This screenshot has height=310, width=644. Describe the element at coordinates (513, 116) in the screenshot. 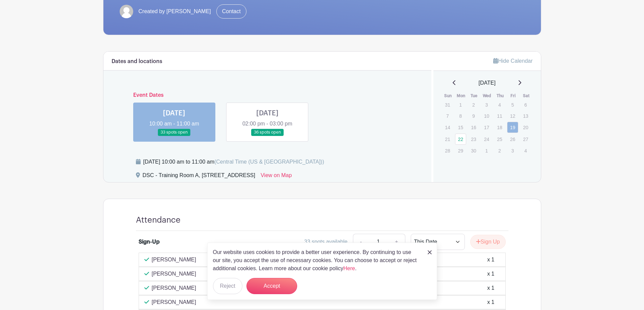

I see `p: 12` at that location.